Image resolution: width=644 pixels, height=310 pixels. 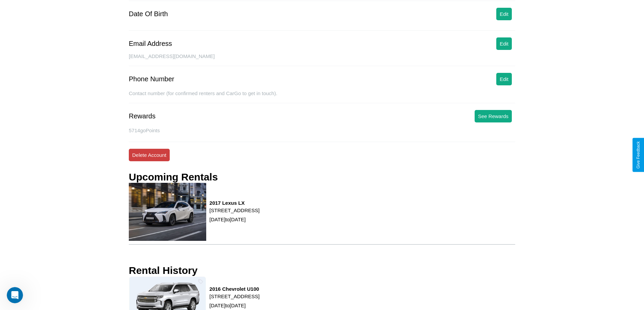 What do you see at coordinates (235, 203) in the screenshot?
I see `h3: 2017 Lexus LX` at bounding box center [235, 203].